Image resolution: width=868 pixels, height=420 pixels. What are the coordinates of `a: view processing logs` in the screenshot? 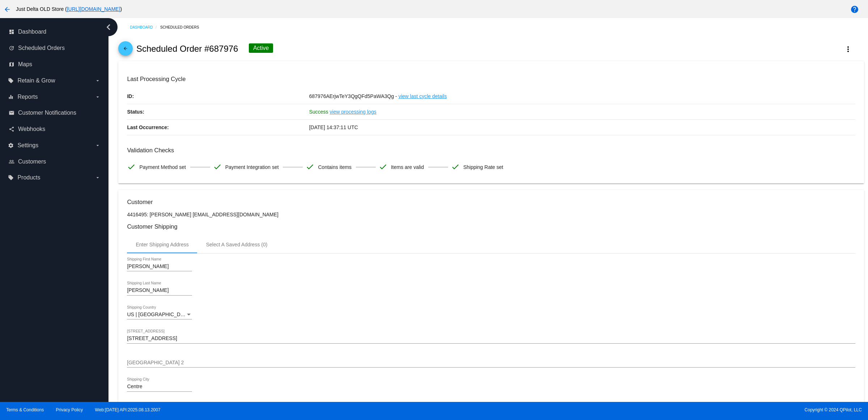 It's located at (353, 112).